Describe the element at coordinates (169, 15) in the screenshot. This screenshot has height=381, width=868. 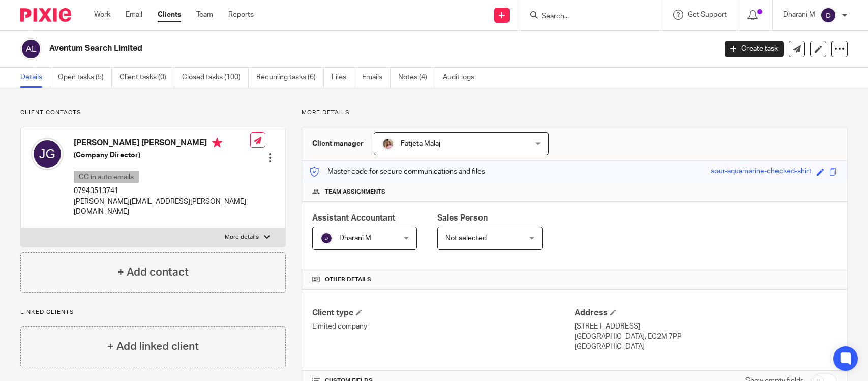
I see `a: Clients` at that location.